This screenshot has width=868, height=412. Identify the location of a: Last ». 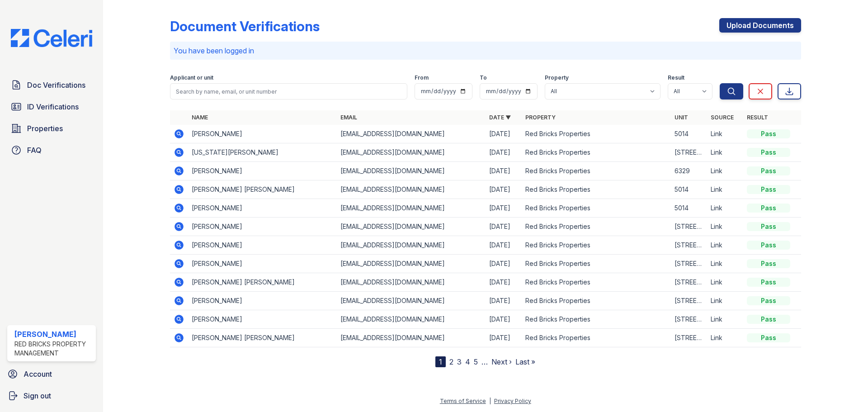
(525, 362).